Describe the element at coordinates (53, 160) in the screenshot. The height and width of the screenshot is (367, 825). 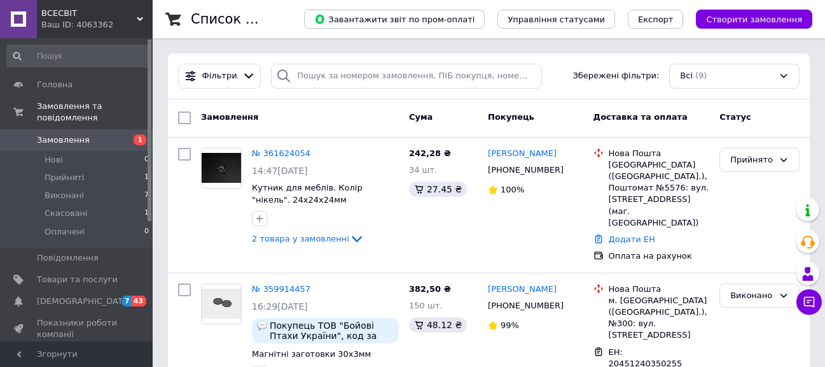
I see `span: Нові` at that location.